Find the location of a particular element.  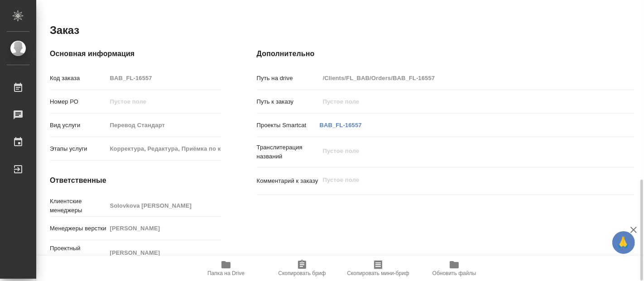

span: Скопировать бриф is located at coordinates (301, 273).